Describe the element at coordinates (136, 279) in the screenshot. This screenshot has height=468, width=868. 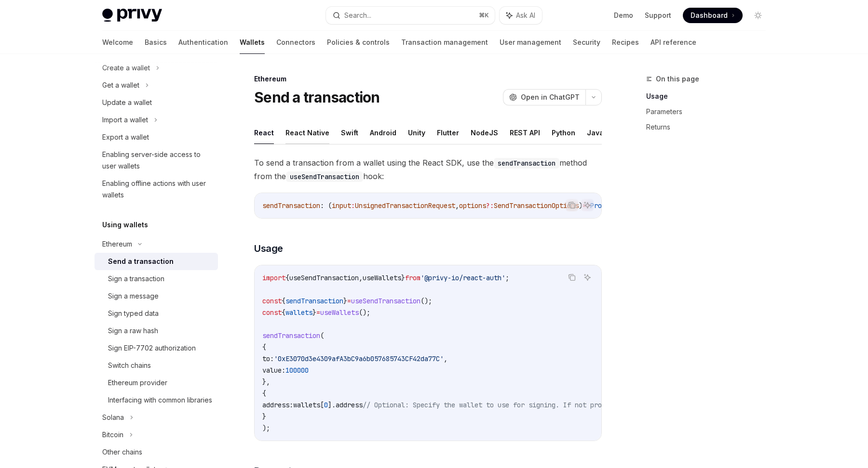
I see `div: Sign a transaction` at that location.